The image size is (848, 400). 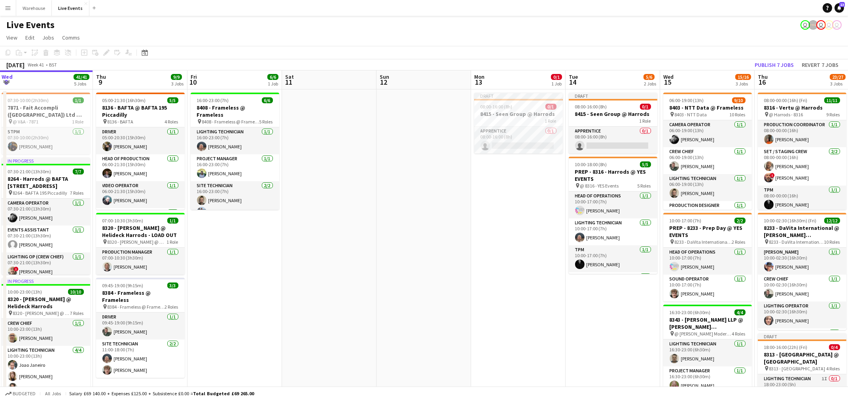 What do you see at coordinates (30, 25) in the screenshot?
I see `h1: Live Events` at bounding box center [30, 25].